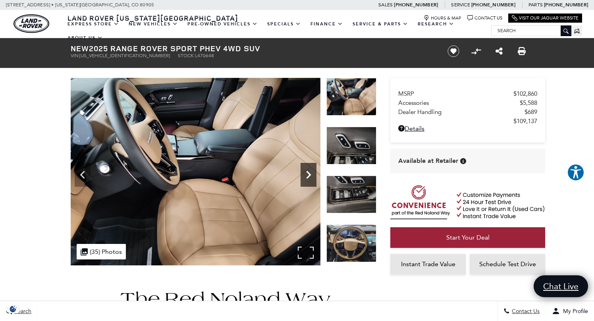  I want to click on span: Contact Us, so click(525, 311).